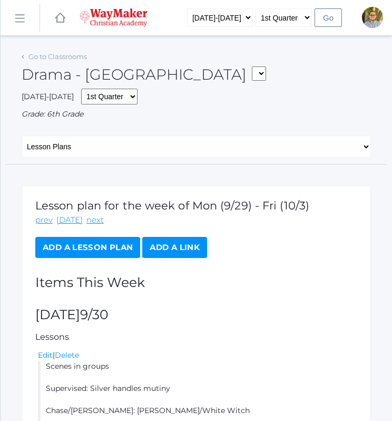  I want to click on div: Kylen Braileanu, so click(373, 17).